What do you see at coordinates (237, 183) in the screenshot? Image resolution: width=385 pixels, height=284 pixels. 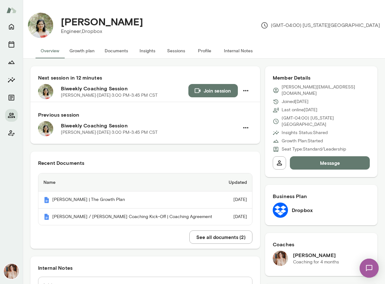 I see `th: Updated` at bounding box center [237, 183].